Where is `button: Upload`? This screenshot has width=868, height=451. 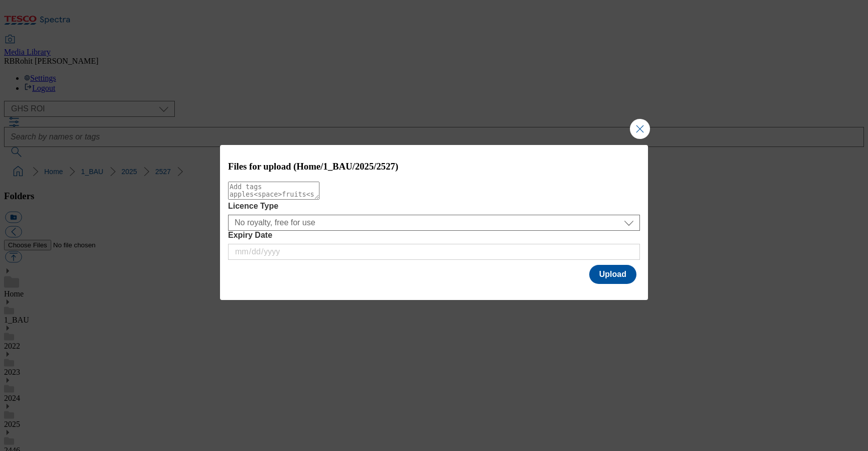
button: Upload is located at coordinates (613, 274).